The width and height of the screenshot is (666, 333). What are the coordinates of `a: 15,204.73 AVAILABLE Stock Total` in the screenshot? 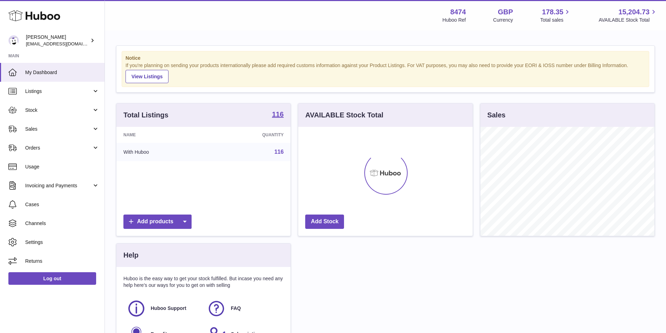 It's located at (628, 15).